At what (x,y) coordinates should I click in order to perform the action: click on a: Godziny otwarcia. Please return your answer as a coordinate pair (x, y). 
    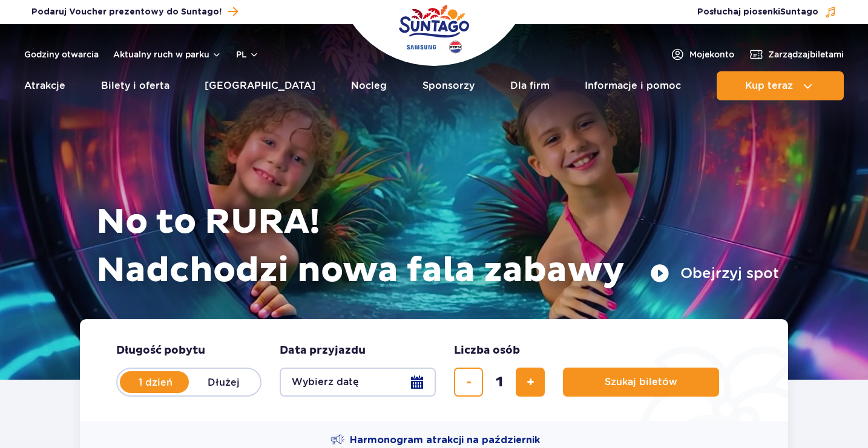
    Looking at the image, I should click on (61, 55).